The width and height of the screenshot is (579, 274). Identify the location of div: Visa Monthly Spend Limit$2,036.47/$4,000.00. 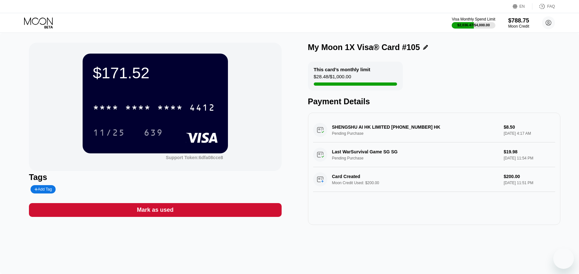
(473, 23).